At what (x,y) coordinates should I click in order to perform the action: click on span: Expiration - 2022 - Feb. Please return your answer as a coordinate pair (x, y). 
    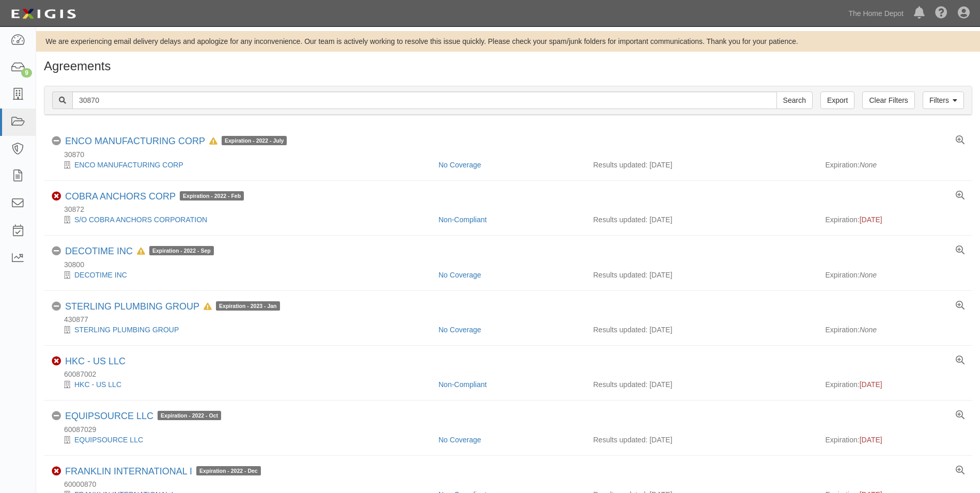
    Looking at the image, I should click on (212, 196).